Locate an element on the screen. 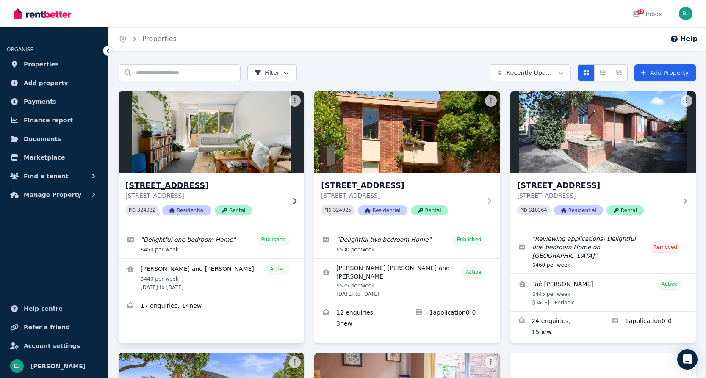  span: Add property is located at coordinates (46, 83).